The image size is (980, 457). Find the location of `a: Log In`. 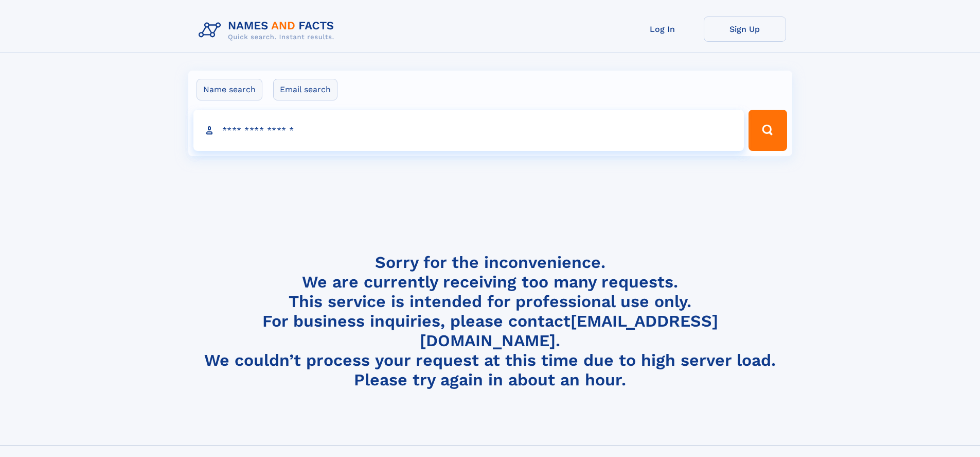

a: Log In is located at coordinates (663, 29).